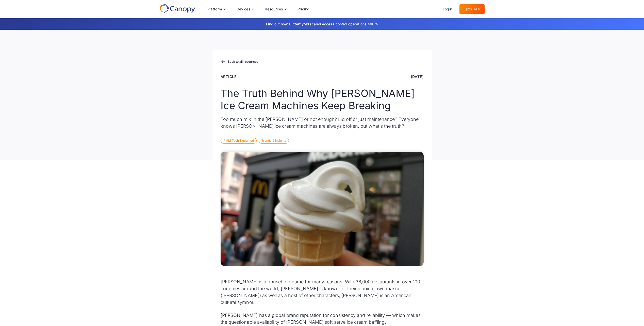 The width and height of the screenshot is (644, 326). Describe the element at coordinates (228, 76) in the screenshot. I see `div: Article` at that location.